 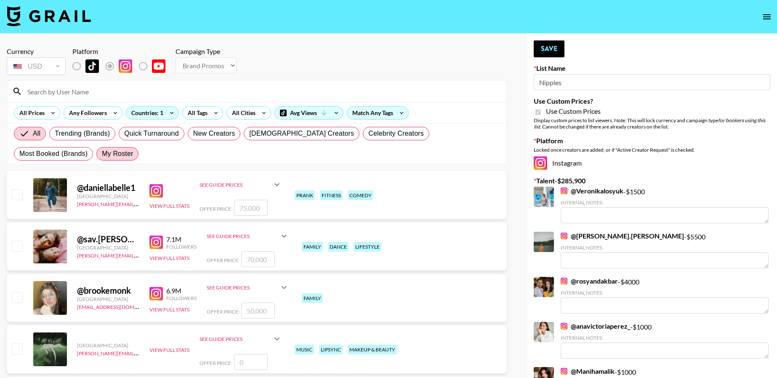 What do you see at coordinates (372, 349) in the screenshot?
I see `div: makeup & beauty` at bounding box center [372, 349].